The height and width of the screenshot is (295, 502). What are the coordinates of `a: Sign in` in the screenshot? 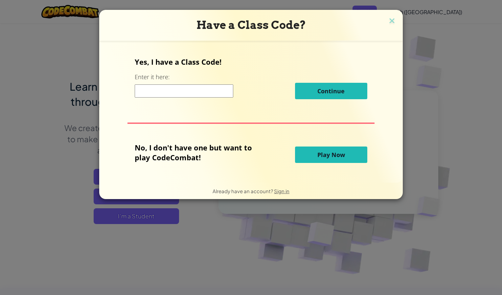 It's located at (281, 191).